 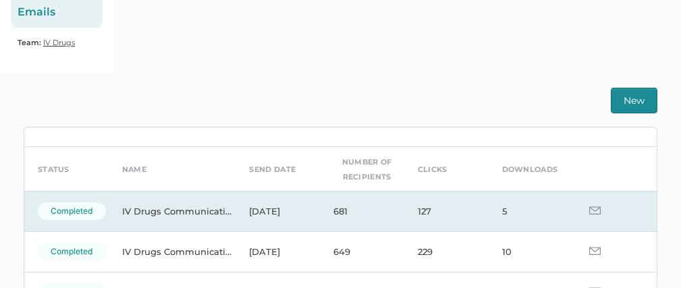 I want to click on td: 681, so click(x=361, y=211).